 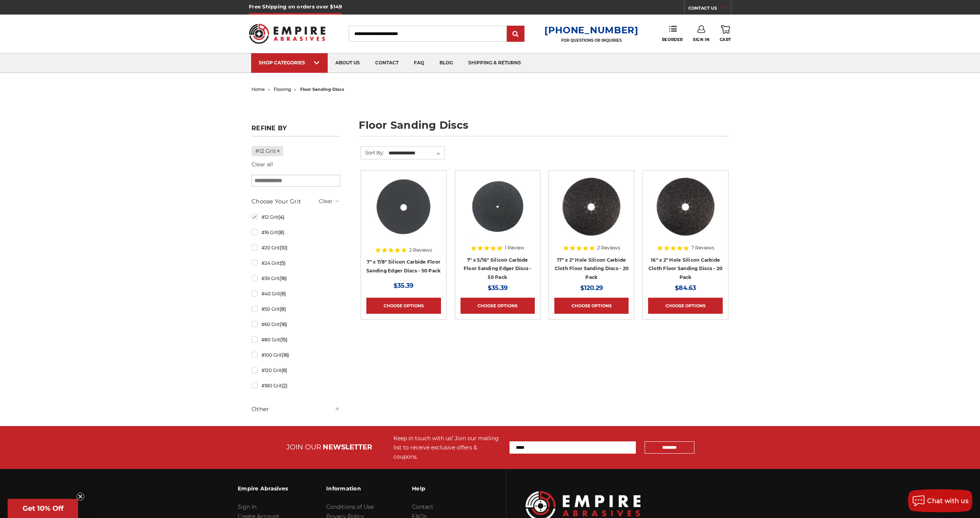 What do you see at coordinates (948, 500) in the screenshot?
I see `span: Chat with us` at bounding box center [948, 500].